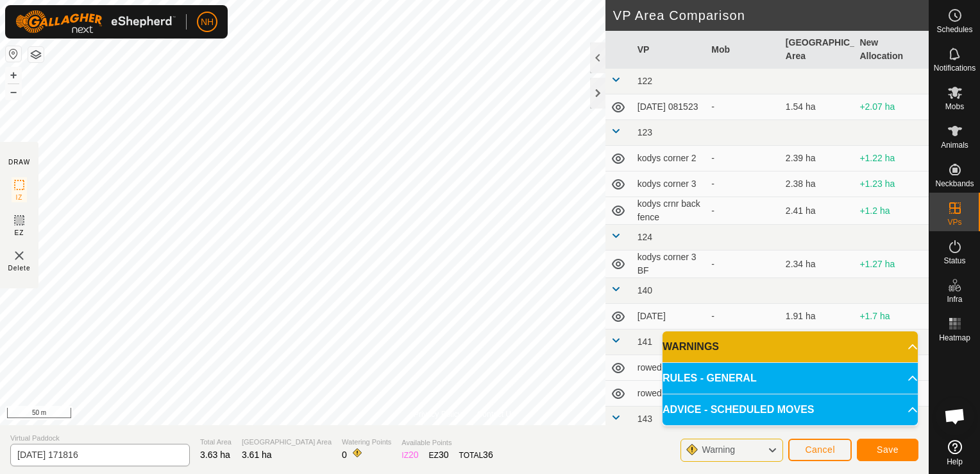  I want to click on span: Virtual Paddock, so click(100, 438).